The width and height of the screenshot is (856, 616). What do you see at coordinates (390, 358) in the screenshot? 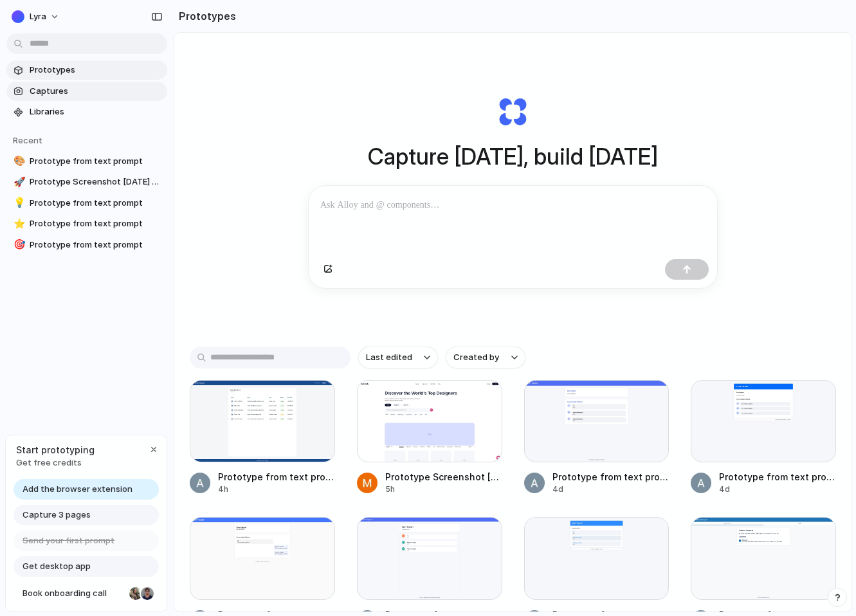
I see `span: Last edited` at bounding box center [390, 358].